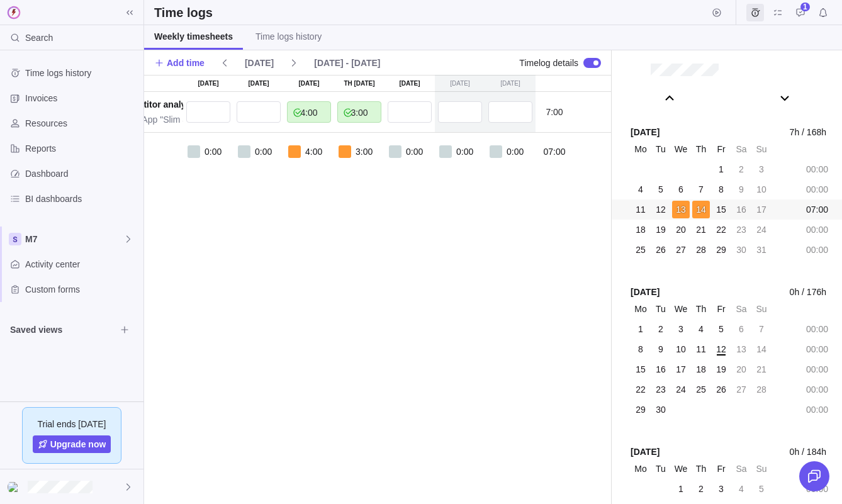  I want to click on span: Time logs, so click(755, 13).